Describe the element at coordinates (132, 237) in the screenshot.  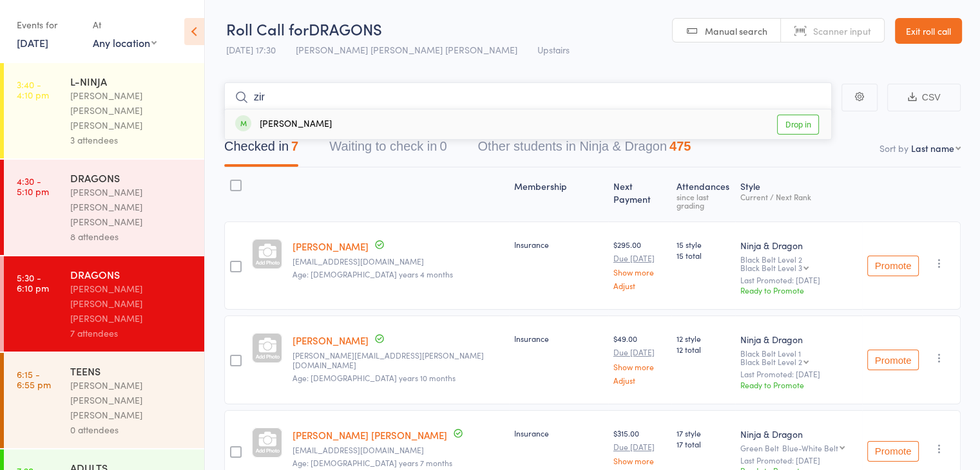
I see `div: 8 attendees` at that location.